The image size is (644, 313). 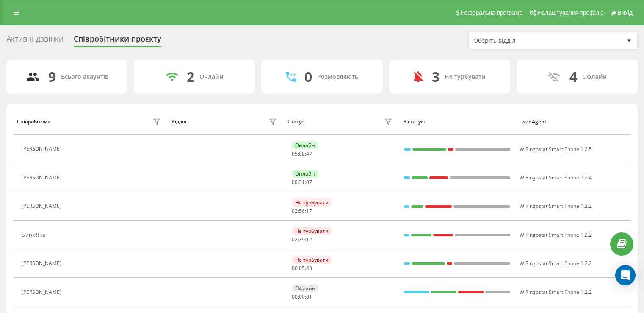 What do you see at coordinates (555, 177) in the screenshot?
I see `span: W Ringostat Smart Phone 1.2.4` at bounding box center [555, 177].